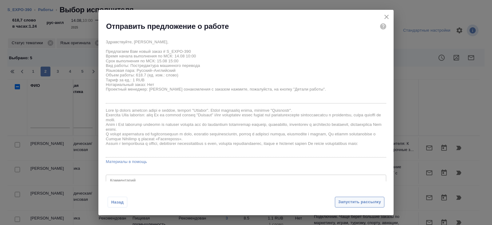  Describe the element at coordinates (246, 132) in the screenshot. I see `textarea: Lore Ip dolors ametcon adipi e seddoe, tempori "Utlabor". Etdol magnaaliq enima, minimve "Quisnos...` at that location.